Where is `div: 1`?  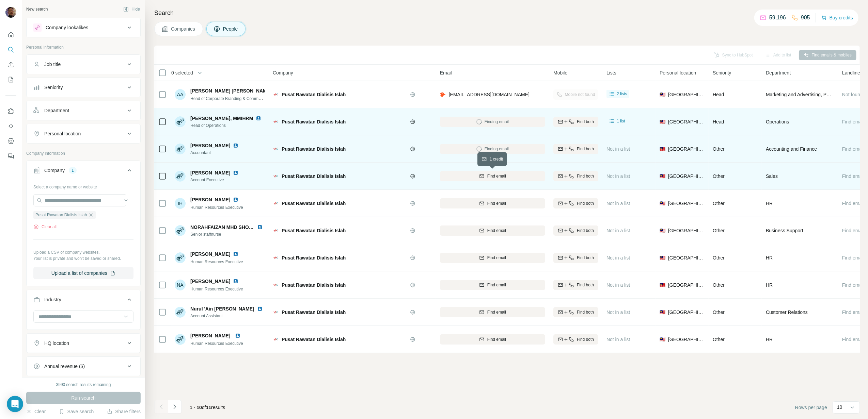 div: 1 is located at coordinates (73, 170).